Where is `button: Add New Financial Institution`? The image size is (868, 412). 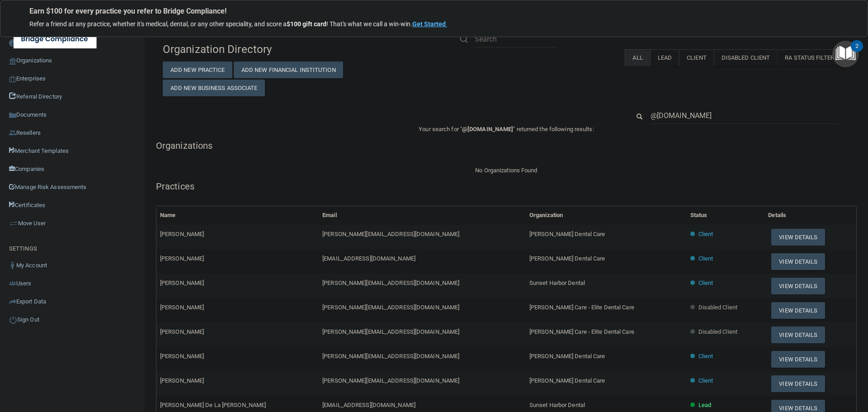 button: Add New Financial Institution is located at coordinates (289, 70).